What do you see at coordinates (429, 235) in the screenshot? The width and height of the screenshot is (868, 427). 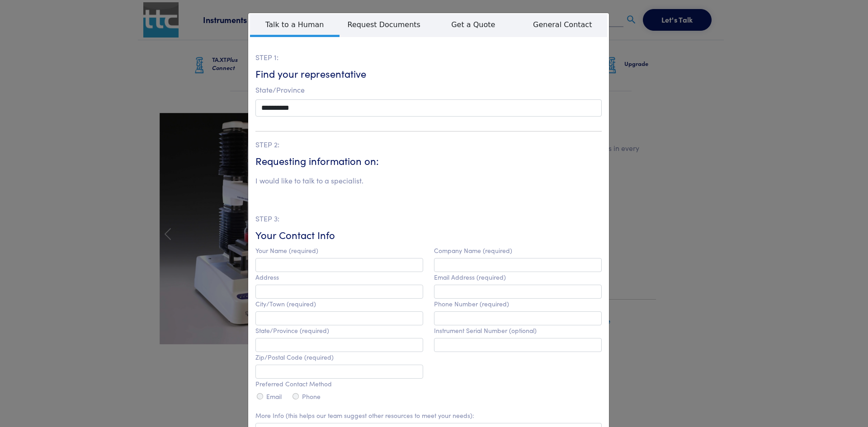 I see `h6: Your Contact Info` at bounding box center [429, 235].